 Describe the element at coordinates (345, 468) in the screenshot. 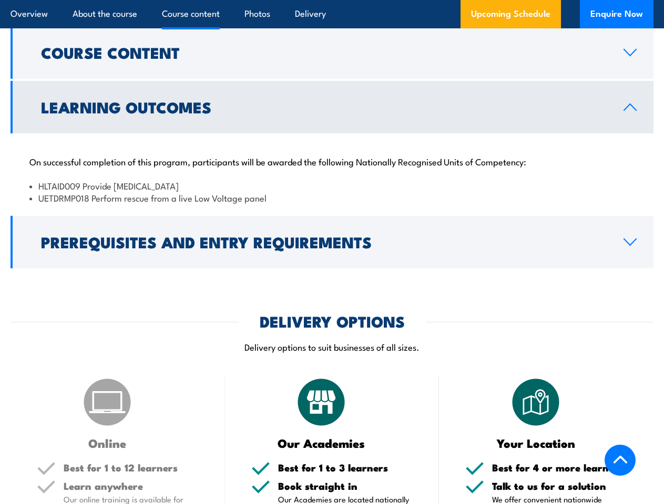

I see `h5: Best for 1 to 3 learners` at that location.